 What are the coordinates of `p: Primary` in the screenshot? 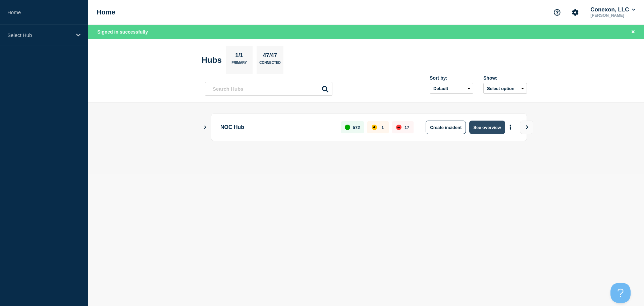 It's located at (239, 64).